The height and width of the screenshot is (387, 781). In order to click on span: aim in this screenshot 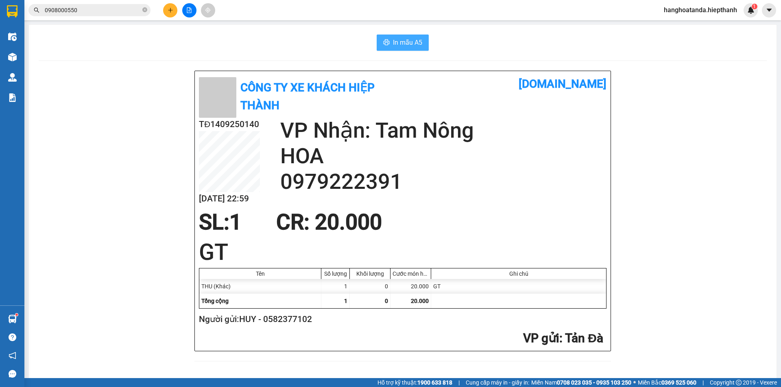, I will do `click(208, 10)`.